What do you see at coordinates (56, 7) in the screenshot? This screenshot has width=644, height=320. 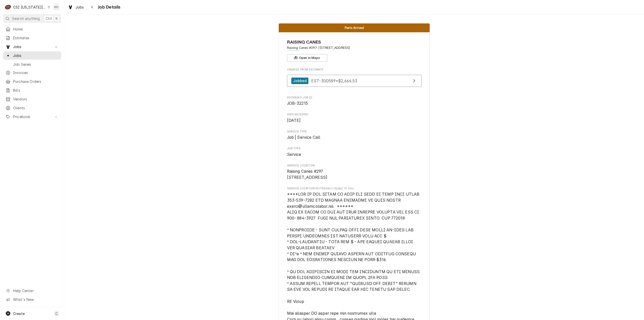 I see `div: KH` at bounding box center [56, 7].